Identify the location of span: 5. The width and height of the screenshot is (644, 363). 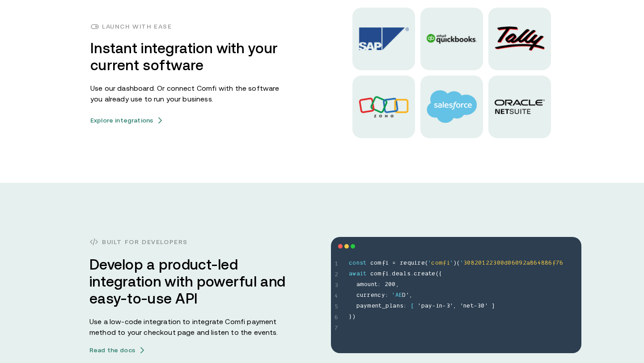
(336, 308).